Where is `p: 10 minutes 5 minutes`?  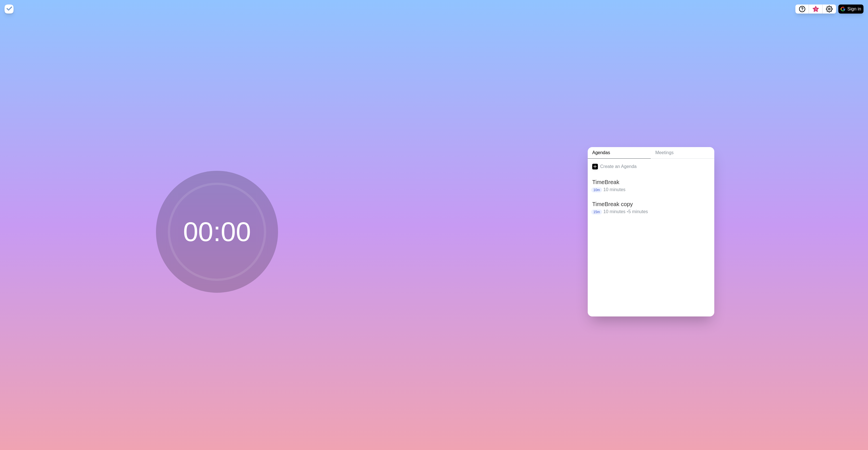
p: 10 minutes 5 minutes is located at coordinates (657, 212).